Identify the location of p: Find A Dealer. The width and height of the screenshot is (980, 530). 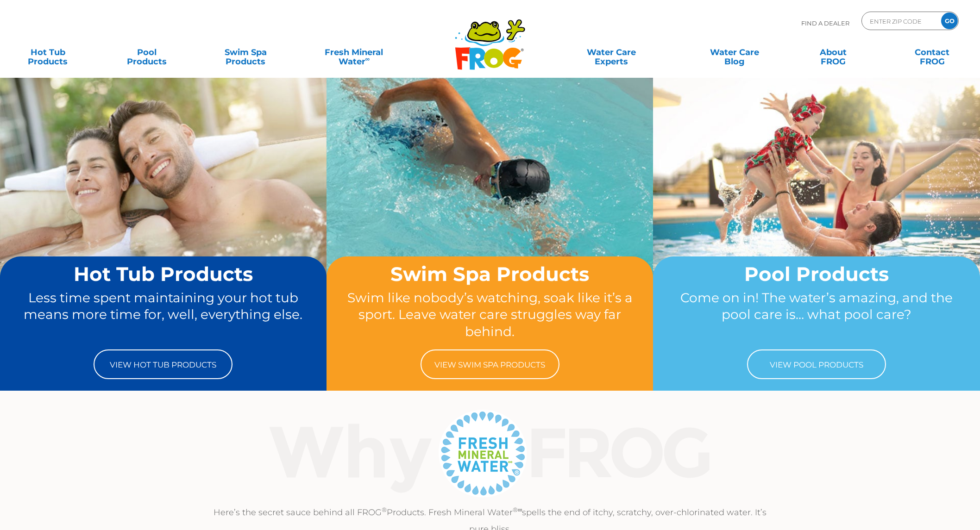
(826, 23).